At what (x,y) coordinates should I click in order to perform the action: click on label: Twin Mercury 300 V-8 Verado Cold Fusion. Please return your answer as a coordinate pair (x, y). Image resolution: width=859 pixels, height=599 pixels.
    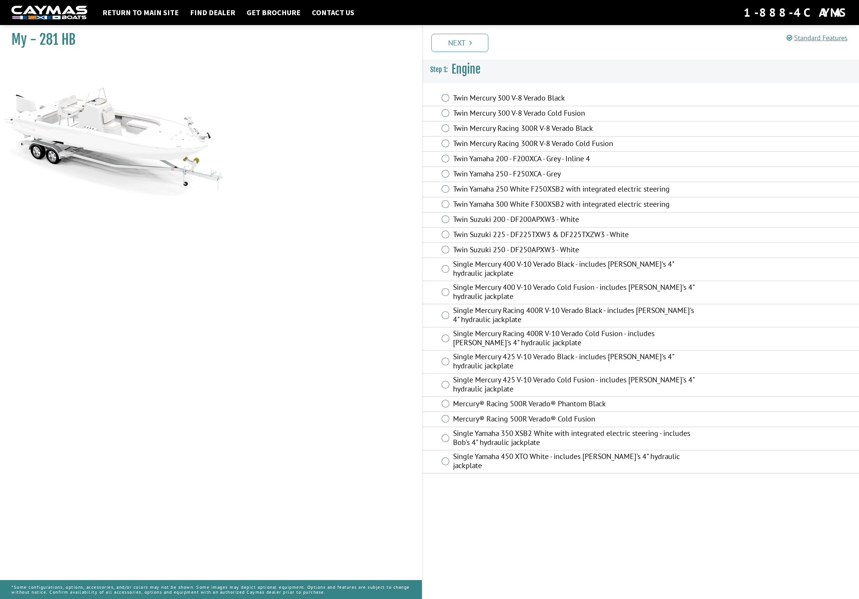
    Looking at the image, I should click on (575, 114).